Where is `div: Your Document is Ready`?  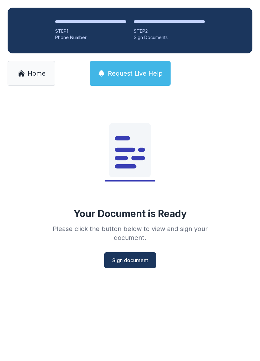
div: Your Document is Ready is located at coordinates (130, 213).